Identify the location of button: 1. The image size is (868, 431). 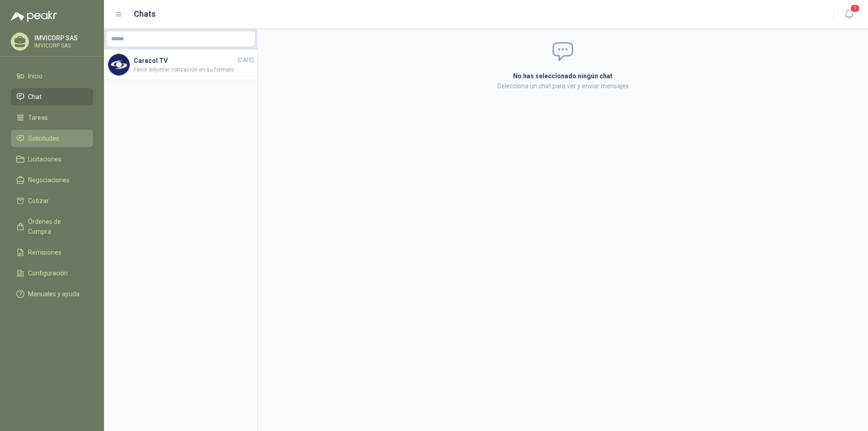
(850, 14).